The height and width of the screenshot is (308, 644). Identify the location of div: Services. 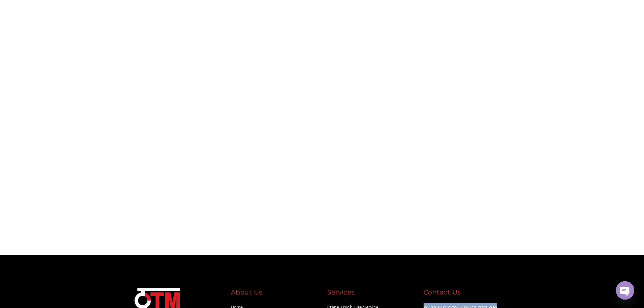
(370, 293).